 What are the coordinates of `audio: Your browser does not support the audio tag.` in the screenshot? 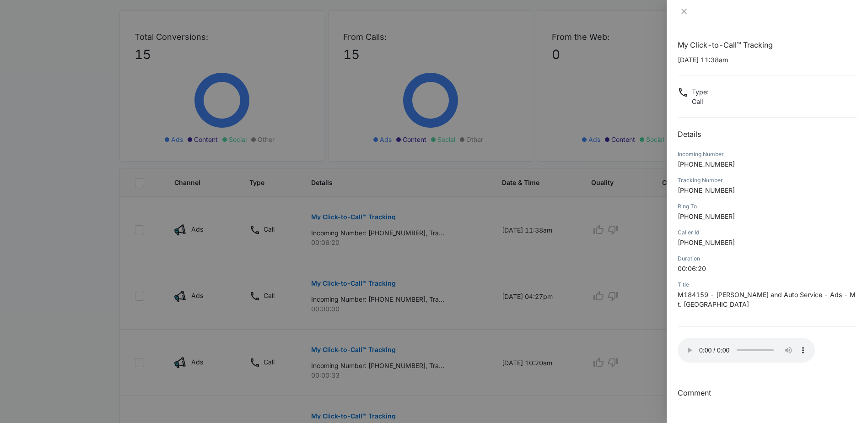 It's located at (747, 350).